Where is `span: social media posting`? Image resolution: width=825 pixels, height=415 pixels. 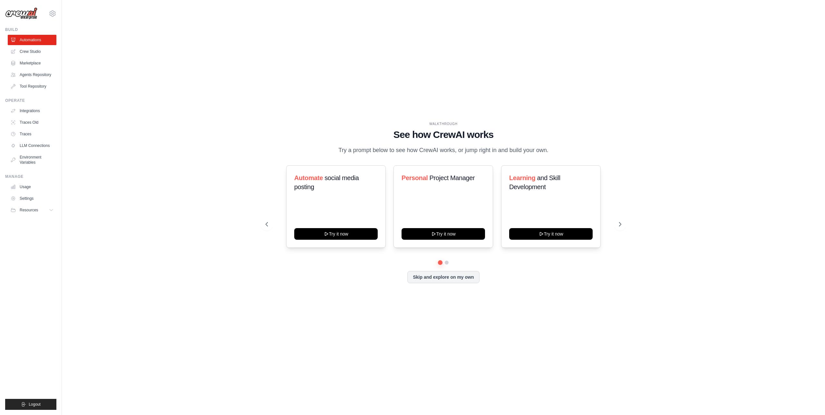
span: social media posting is located at coordinates (327, 182).